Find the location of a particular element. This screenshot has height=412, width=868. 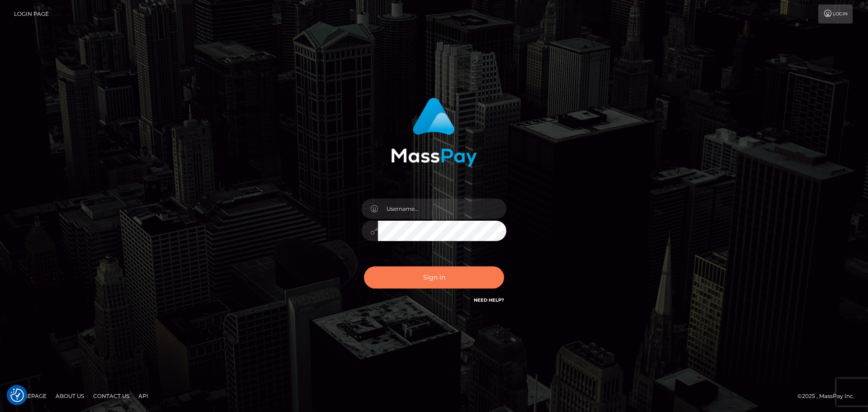

img: Revisit consent button is located at coordinates (17, 396).